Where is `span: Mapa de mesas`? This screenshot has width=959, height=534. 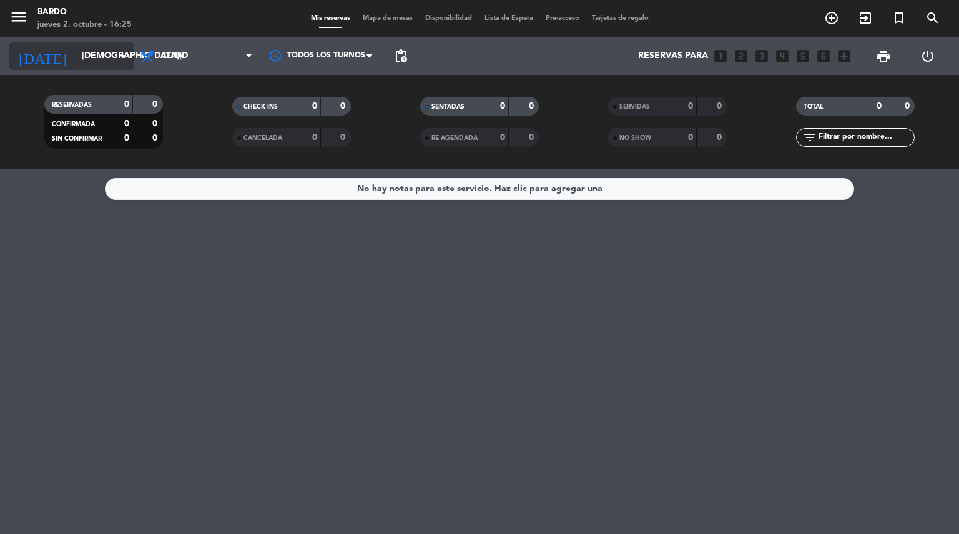
span: Mapa de mesas is located at coordinates (388, 18).